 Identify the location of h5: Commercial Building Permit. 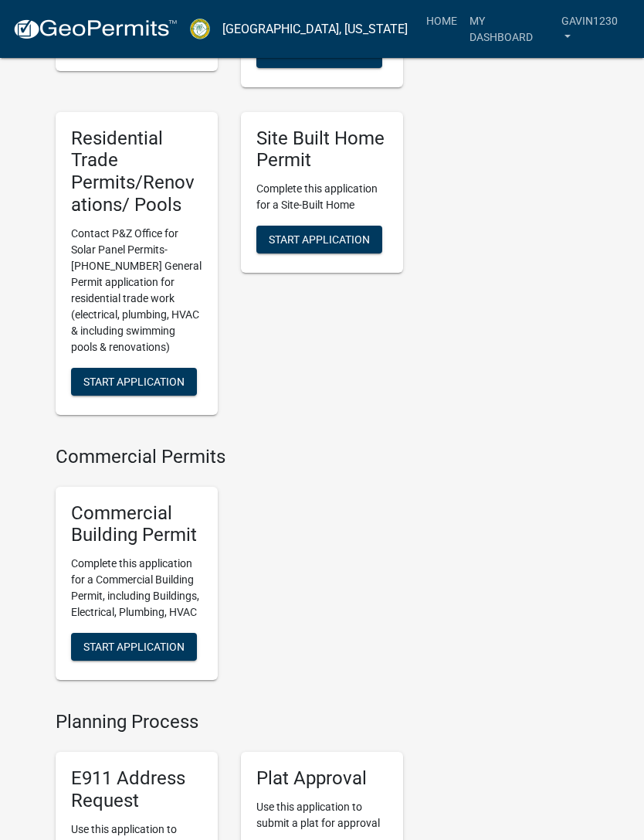
(137, 524).